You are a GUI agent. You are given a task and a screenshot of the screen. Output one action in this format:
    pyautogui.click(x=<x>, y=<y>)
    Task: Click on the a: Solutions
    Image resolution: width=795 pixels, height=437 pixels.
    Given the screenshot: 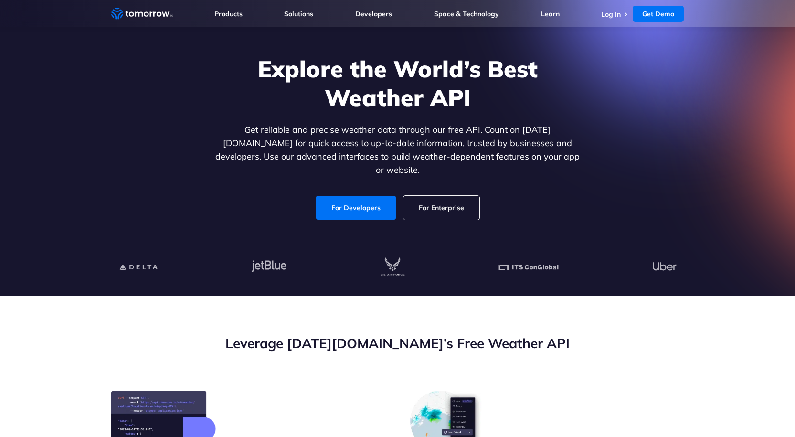 What is the action you would take?
    pyautogui.click(x=298, y=14)
    